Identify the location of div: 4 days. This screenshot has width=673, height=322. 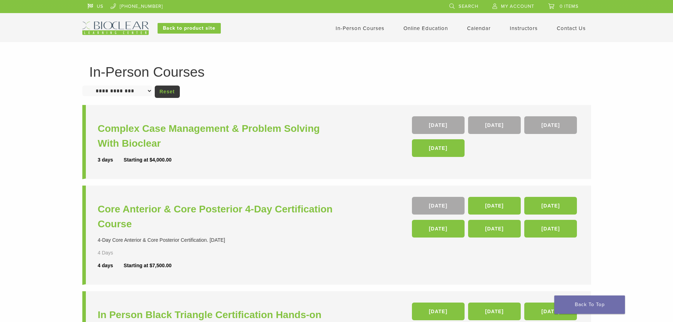
(111, 265).